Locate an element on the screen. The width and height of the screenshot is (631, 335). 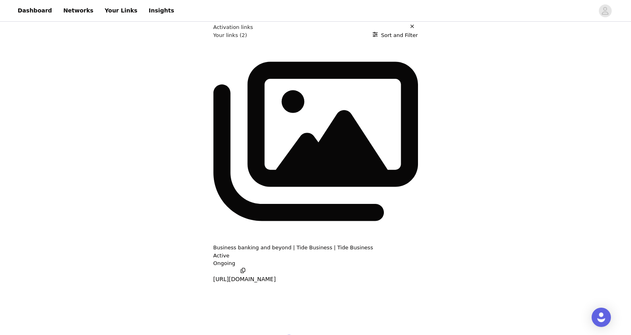
a: Insights is located at coordinates (161, 10).